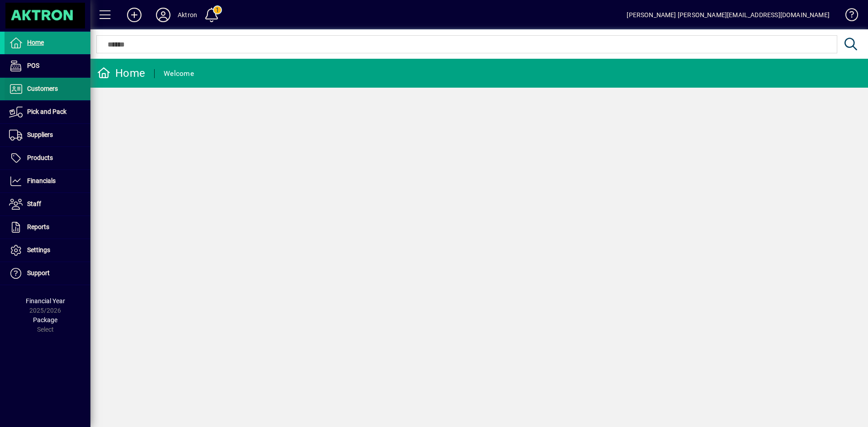  I want to click on span: Package, so click(45, 320).